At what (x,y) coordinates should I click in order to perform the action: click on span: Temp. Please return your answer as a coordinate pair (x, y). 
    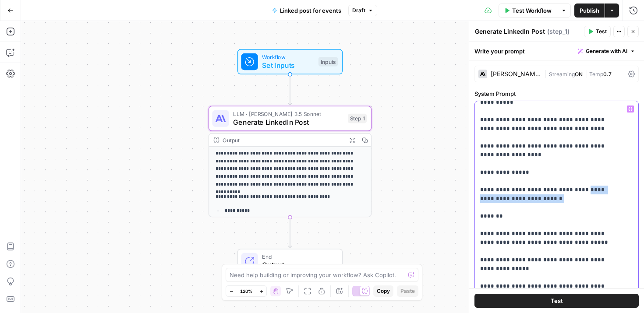
    Looking at the image, I should click on (596, 74).